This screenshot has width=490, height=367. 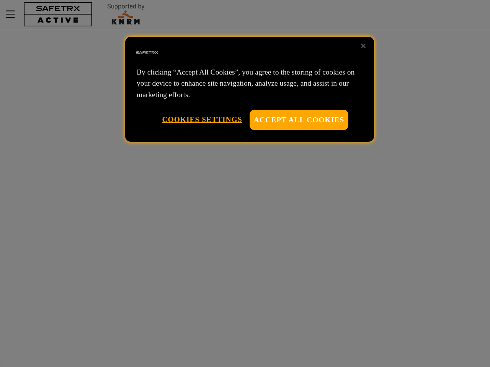 I want to click on button: Cookies Settings, so click(x=202, y=119).